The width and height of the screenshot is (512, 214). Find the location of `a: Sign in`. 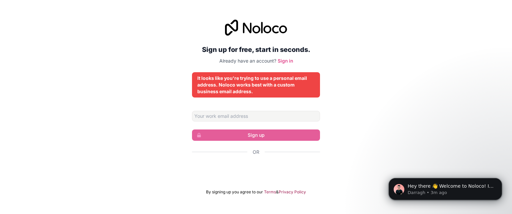

a: Sign in is located at coordinates (285, 61).